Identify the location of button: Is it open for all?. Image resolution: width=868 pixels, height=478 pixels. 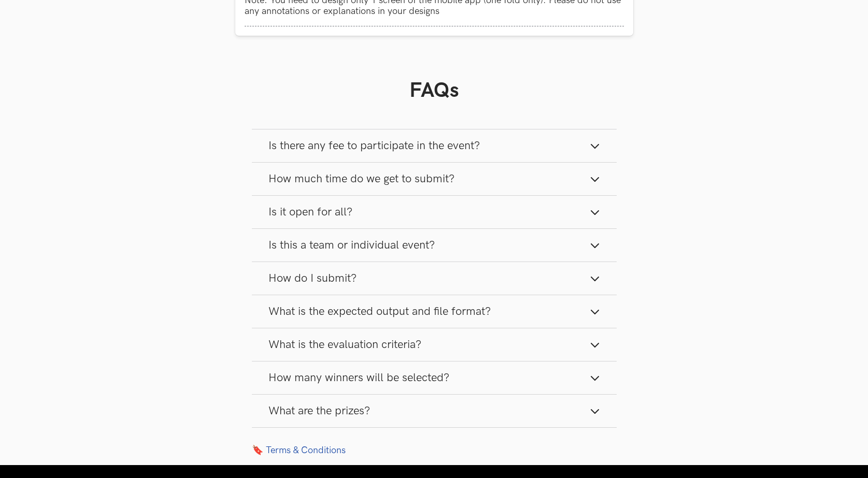
(434, 212).